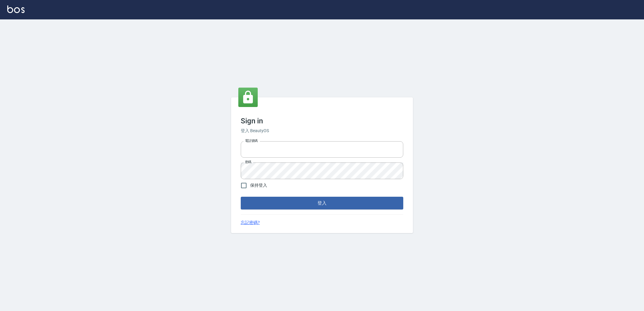  I want to click on span: 保持登入, so click(259, 185).